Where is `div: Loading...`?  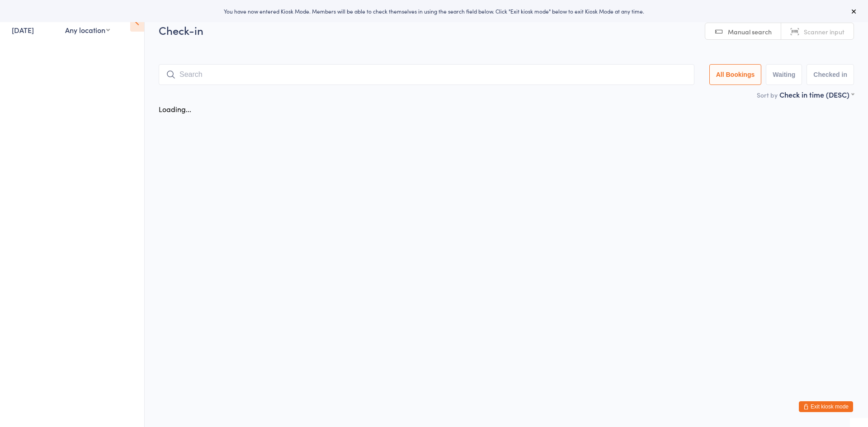 div: Loading... is located at coordinates (175, 109).